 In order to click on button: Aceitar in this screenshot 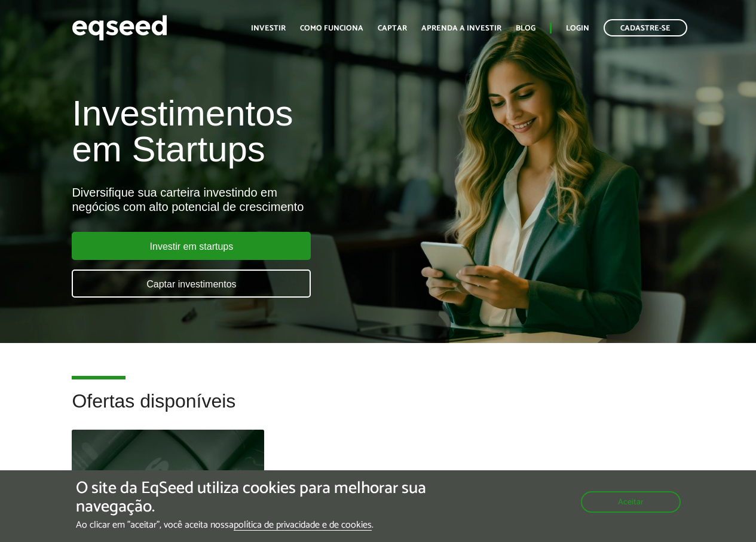, I will do `click(631, 503)`.